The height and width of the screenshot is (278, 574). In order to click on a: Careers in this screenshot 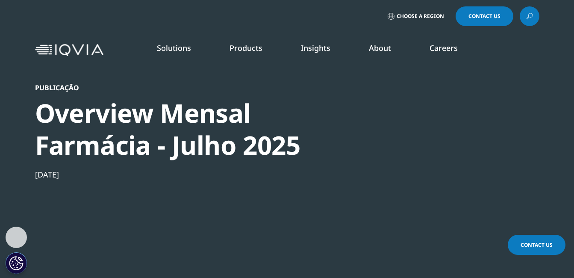, I will do `click(444, 48)`.